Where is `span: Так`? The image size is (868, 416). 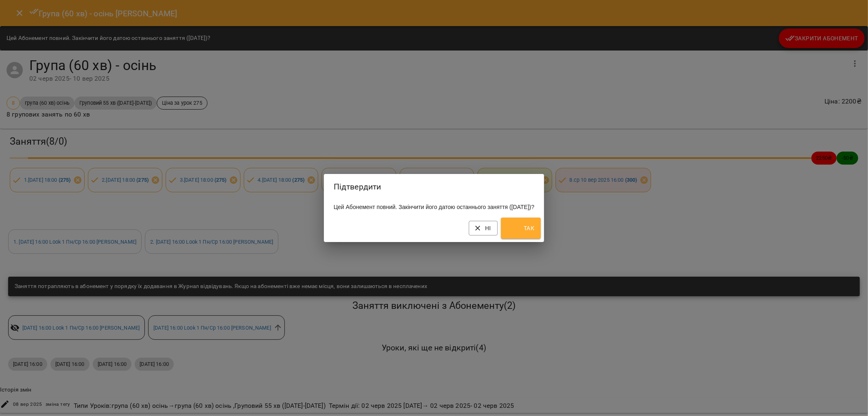 span: Так is located at coordinates (521, 228).